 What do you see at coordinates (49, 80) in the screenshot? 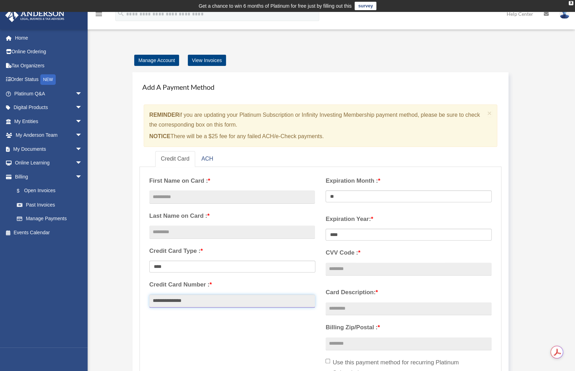
I see `a: Order StatusNEW` at bounding box center [49, 80].